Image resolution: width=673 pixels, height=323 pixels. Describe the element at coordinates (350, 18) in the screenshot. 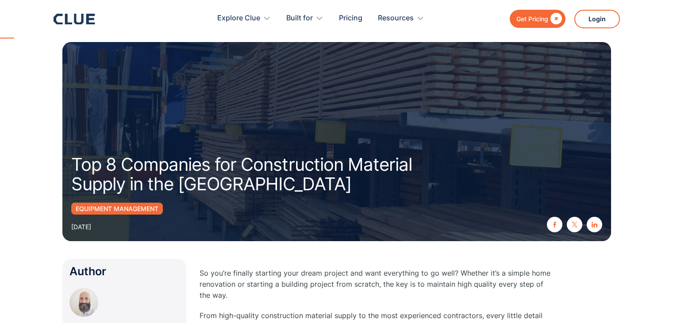

I see `a: Pricing` at that location.